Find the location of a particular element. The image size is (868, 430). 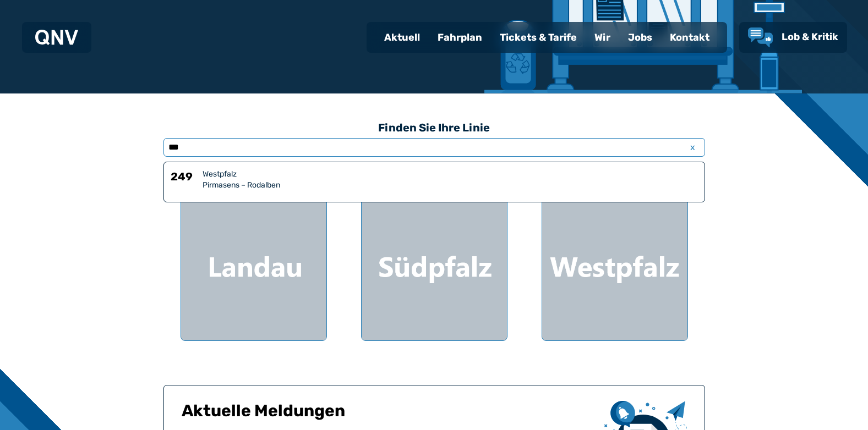

div: Aktuell is located at coordinates (402, 37).